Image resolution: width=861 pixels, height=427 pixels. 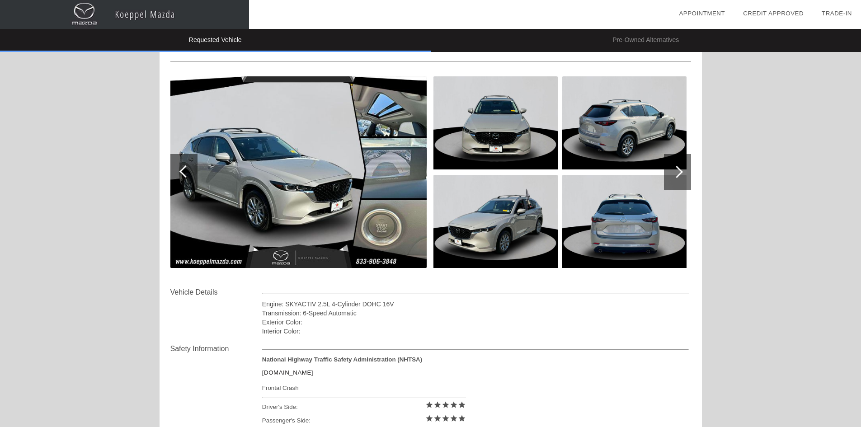 I want to click on div: Safety Information, so click(x=216, y=349).